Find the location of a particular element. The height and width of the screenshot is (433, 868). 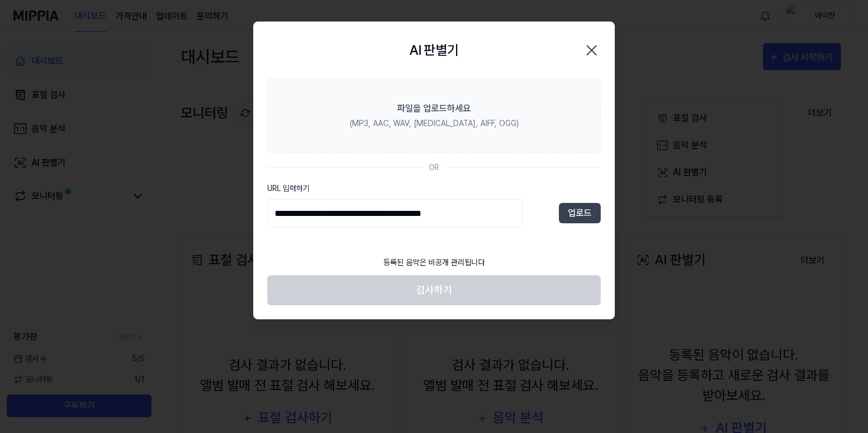

label: URL 입력하기 is located at coordinates (434, 188).